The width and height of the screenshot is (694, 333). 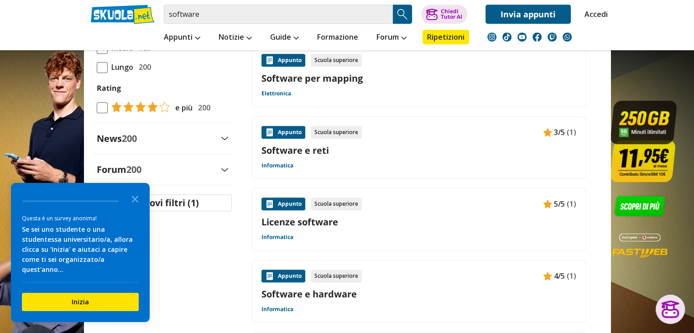 What do you see at coordinates (80, 249) in the screenshot?
I see `div: Se sei uno studente o una studentessa universitario/a, allora clicca su 'Inizia' e aiutaci a capi...` at bounding box center [80, 249].